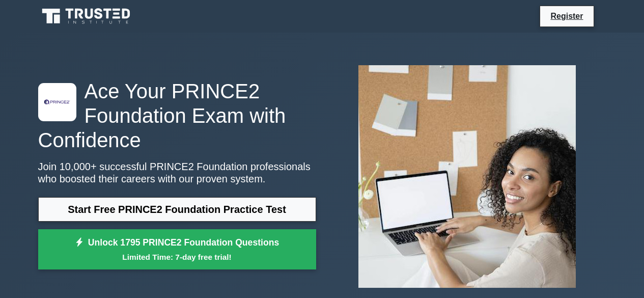 The height and width of the screenshot is (298, 644). What do you see at coordinates (177, 209) in the screenshot?
I see `a: Start Free PRINCE2 Foundation Practice Test` at bounding box center [177, 209].